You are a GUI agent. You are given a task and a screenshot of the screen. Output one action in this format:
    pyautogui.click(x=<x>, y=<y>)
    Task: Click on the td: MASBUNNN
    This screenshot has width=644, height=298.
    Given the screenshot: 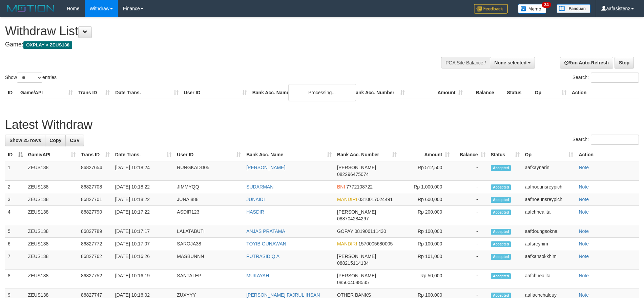 What is the action you would take?
    pyautogui.click(x=208, y=260)
    